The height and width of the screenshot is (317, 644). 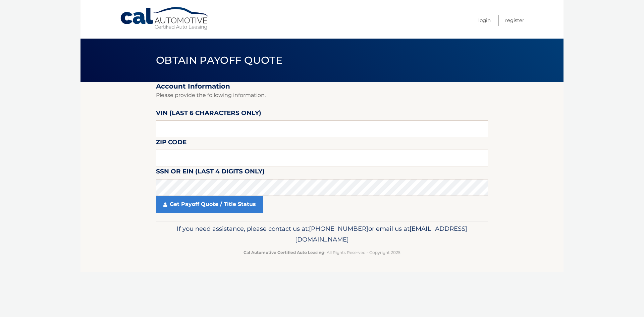 I want to click on strong: Cal Automotive Certified Auto Leasing, so click(x=284, y=252).